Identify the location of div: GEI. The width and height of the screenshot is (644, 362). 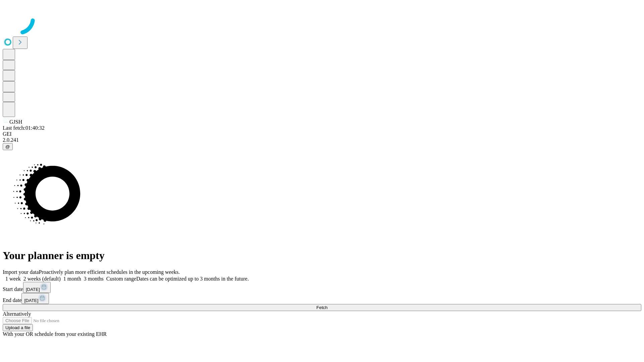
(322, 134).